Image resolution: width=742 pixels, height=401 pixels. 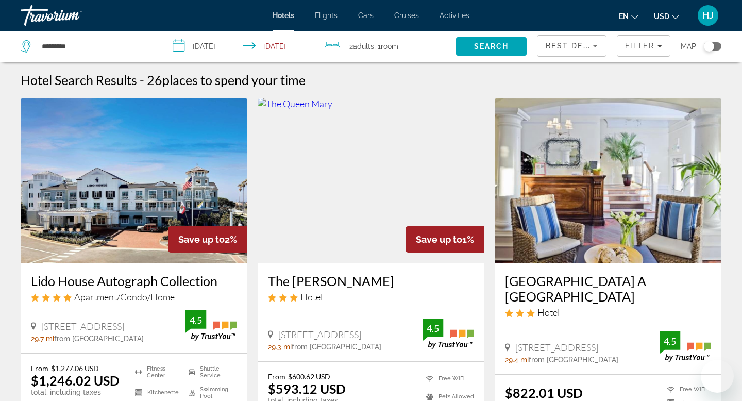 What do you see at coordinates (573, 46) in the screenshot?
I see `span: Best Deals` at bounding box center [573, 46].